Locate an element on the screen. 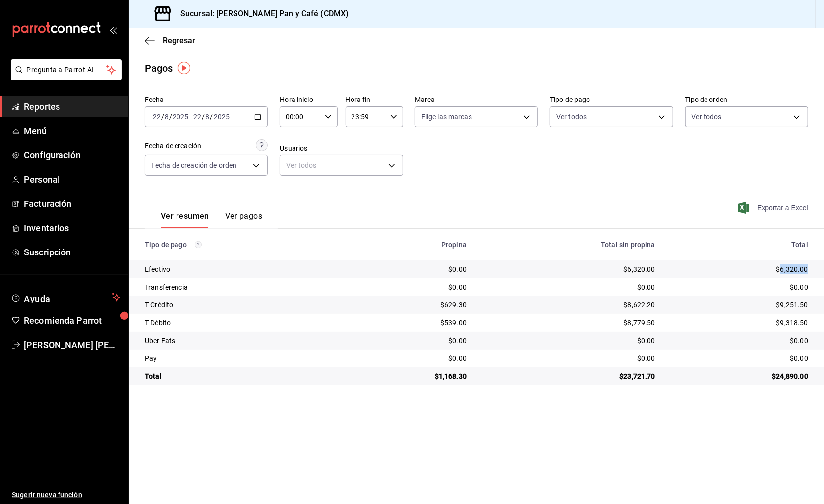 The image size is (824, 504). div: Propina is located at coordinates (410, 245).